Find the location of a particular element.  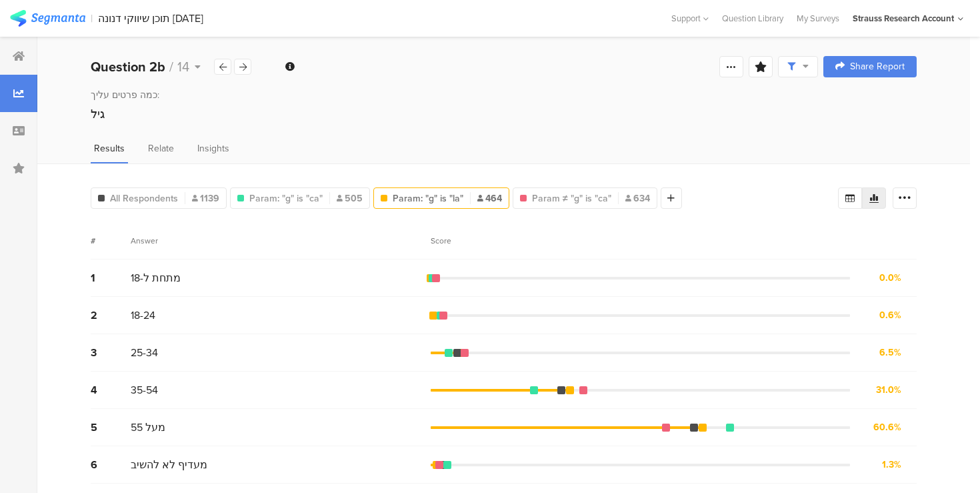

span: 464 is located at coordinates (489, 198).